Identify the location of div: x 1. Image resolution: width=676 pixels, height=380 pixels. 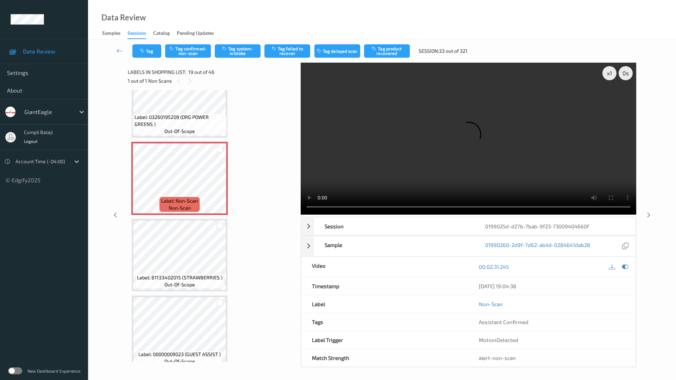
(610, 73).